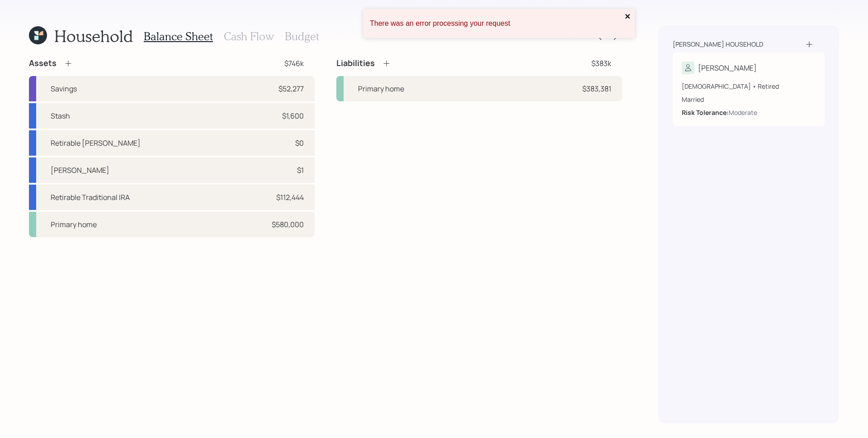 The image size is (868, 438). What do you see at coordinates (42, 63) in the screenshot?
I see `h4: Assets` at bounding box center [42, 63].